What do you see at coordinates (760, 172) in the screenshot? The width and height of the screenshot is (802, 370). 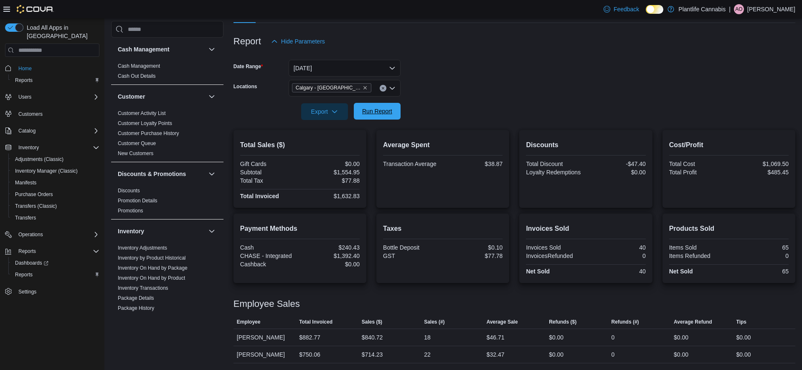 I see `div: $485.45` at bounding box center [760, 172].